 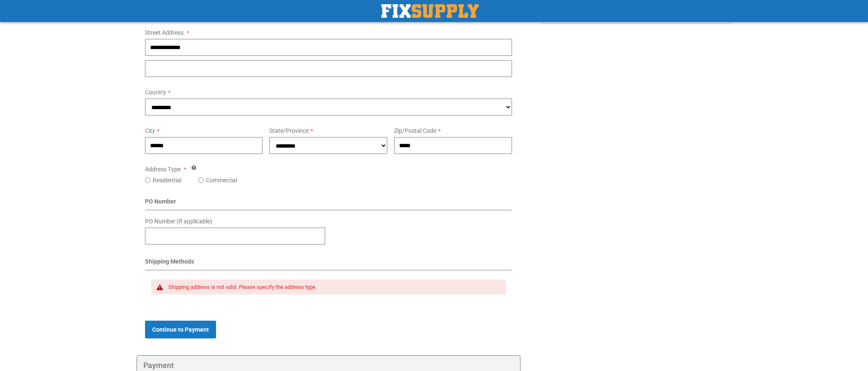 What do you see at coordinates (415, 131) in the screenshot?
I see `span: Zip/Postal Code` at bounding box center [415, 131].